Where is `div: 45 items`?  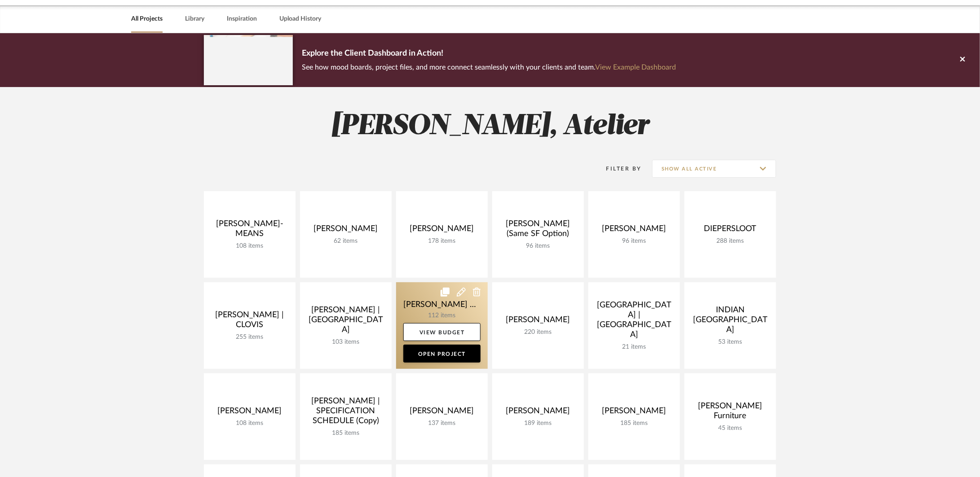 div: 45 items is located at coordinates (730, 428).